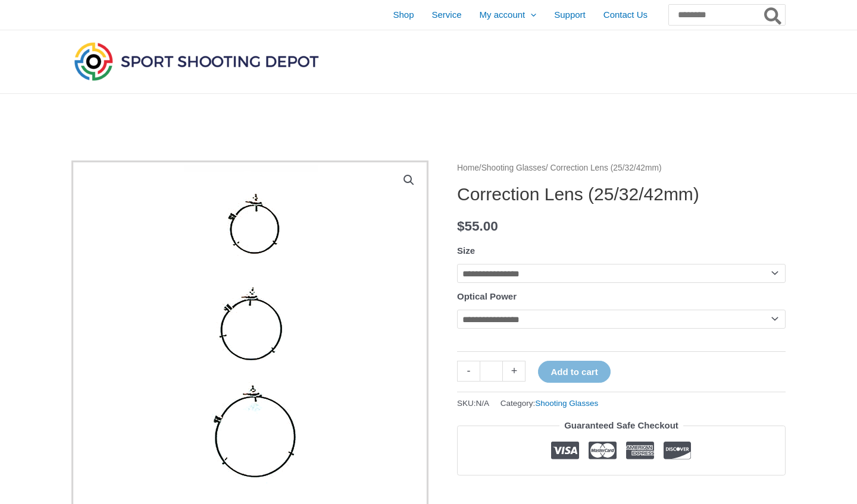 The image size is (857, 504). I want to click on button: Add to cart, so click(574, 371).